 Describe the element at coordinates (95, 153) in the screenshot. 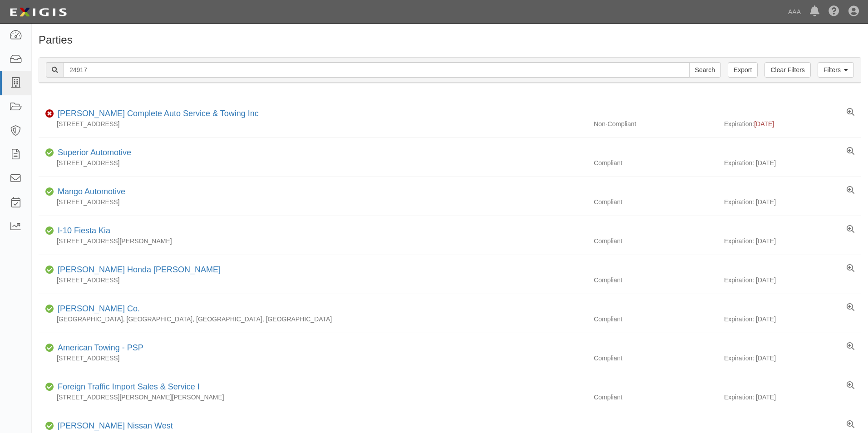

I see `a: Superior Automotive` at that location.